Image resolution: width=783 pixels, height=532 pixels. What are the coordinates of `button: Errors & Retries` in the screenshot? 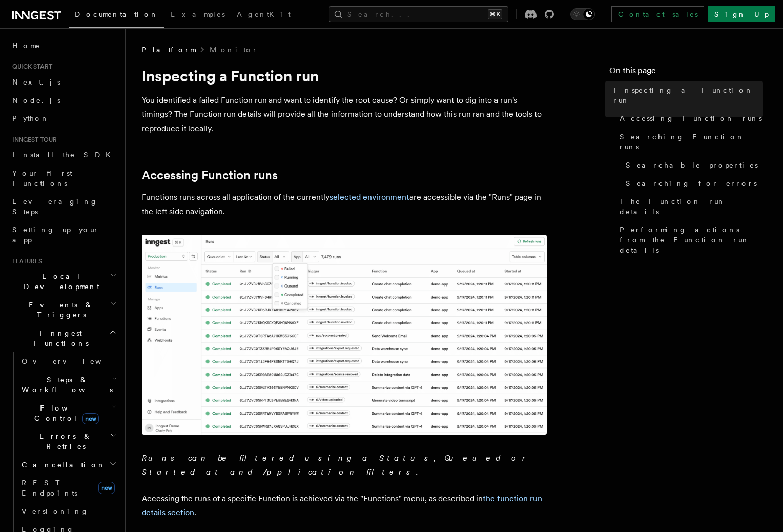 It's located at (68, 442).